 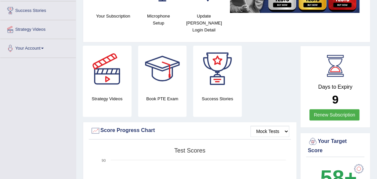 I want to click on text: 90, so click(x=104, y=161).